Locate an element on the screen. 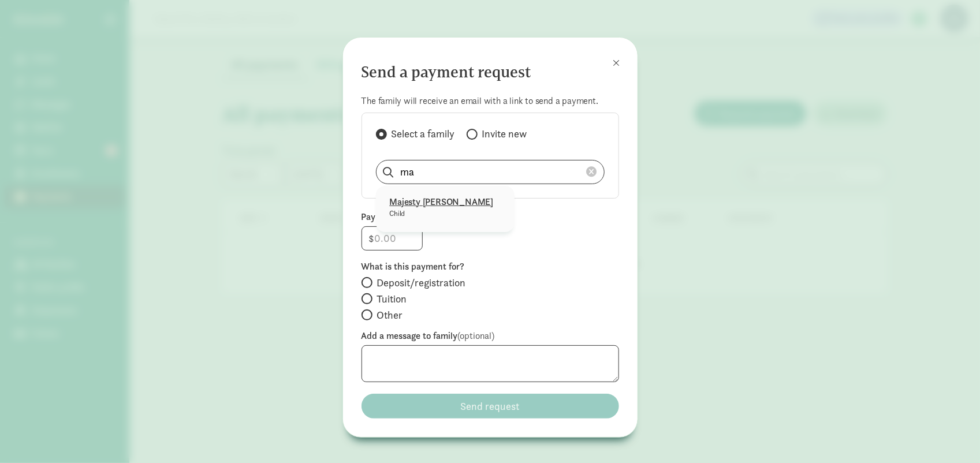 The image size is (980, 463). span: (optional) is located at coordinates (476, 335).